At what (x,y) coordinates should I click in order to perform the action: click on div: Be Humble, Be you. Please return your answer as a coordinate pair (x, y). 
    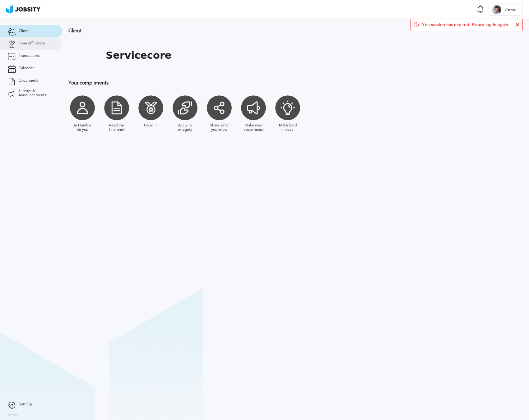
    Looking at the image, I should click on (83, 128).